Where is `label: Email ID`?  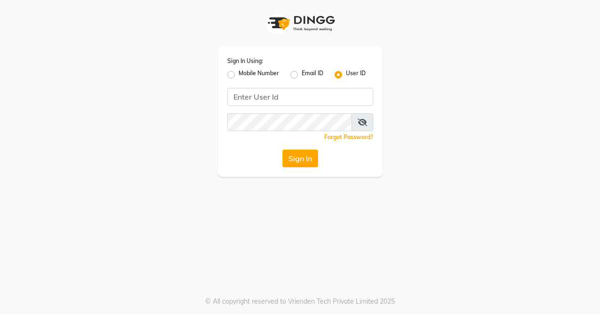
label: Email ID is located at coordinates (312, 75).